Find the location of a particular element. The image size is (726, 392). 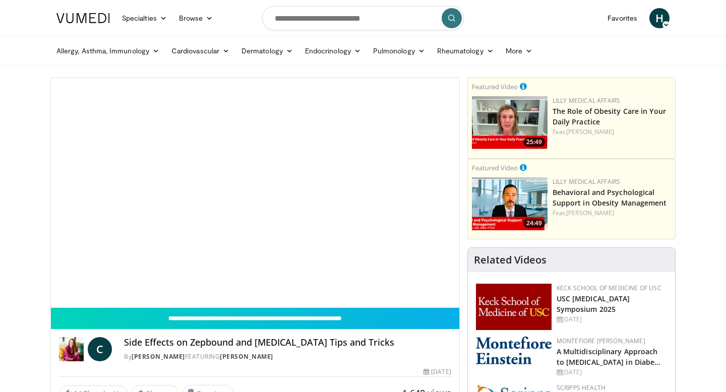

span: C is located at coordinates (100, 349).